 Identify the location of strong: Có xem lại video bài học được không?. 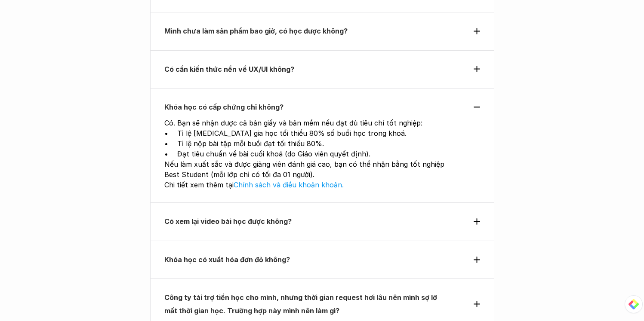
(228, 222).